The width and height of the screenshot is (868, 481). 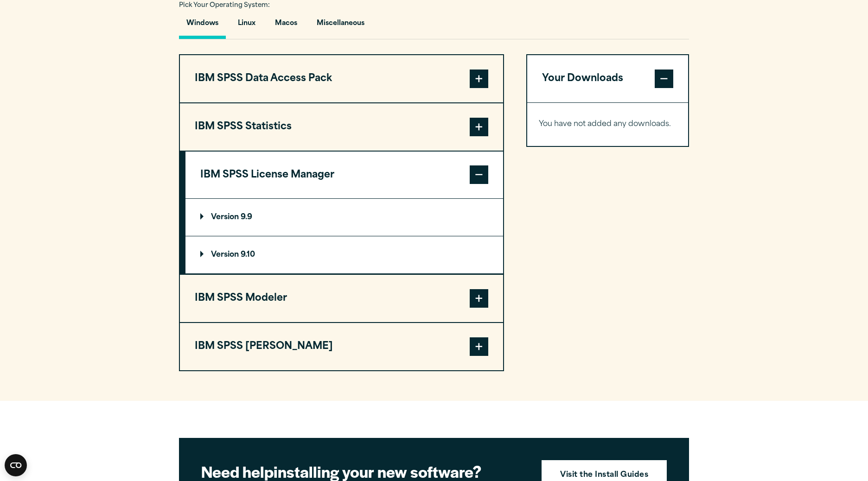 What do you see at coordinates (344, 218) in the screenshot?
I see `summary: Version 9.9` at bounding box center [344, 218].